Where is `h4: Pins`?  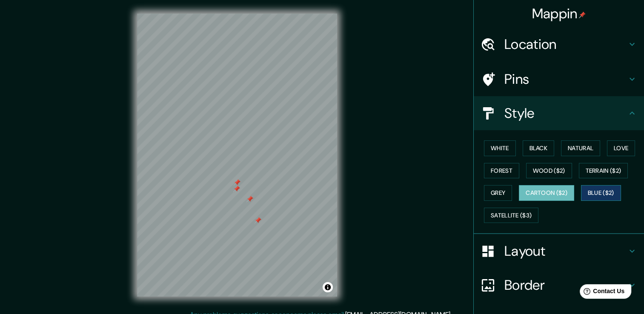 h4: Pins is located at coordinates (566, 79).